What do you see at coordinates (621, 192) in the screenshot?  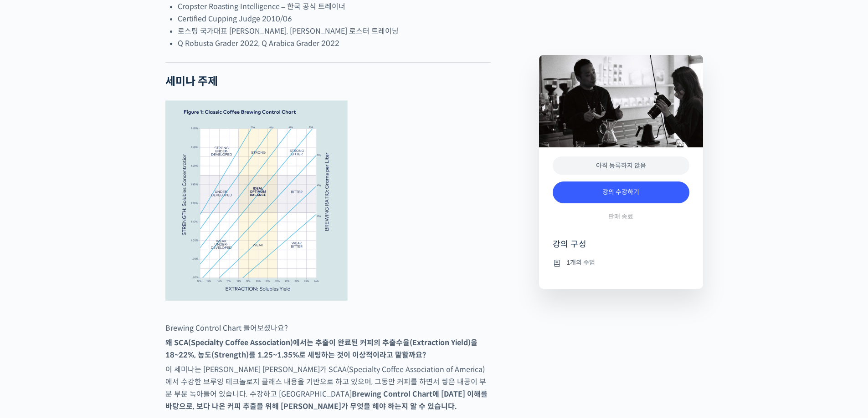 I see `a: 강의 수강하기` at bounding box center [621, 192].